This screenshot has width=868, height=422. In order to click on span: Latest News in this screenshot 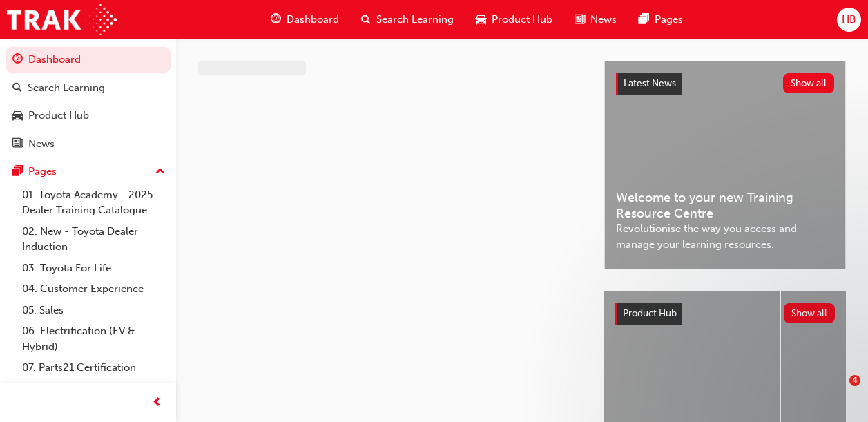, I will do `click(650, 83)`.